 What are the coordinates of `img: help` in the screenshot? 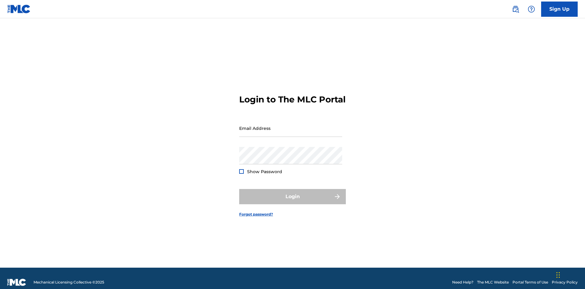 It's located at (531, 9).